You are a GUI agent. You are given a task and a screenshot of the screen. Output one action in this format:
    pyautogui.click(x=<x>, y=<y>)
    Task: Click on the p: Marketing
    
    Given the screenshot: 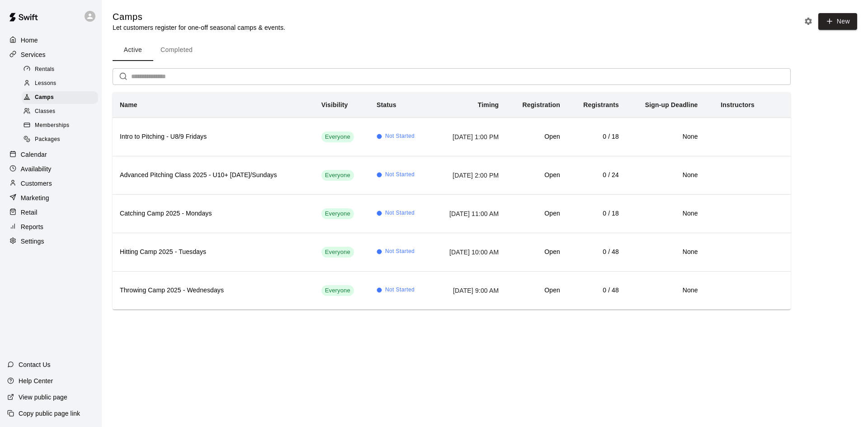 What is the action you would take?
    pyautogui.click(x=35, y=198)
    